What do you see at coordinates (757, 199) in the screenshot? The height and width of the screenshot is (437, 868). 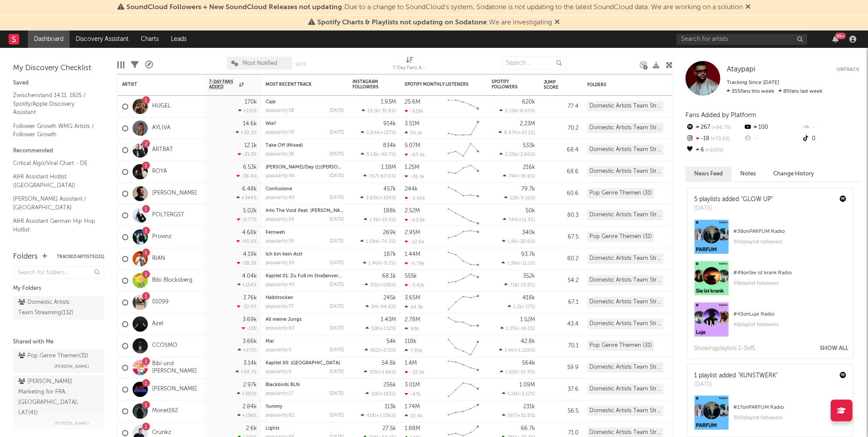 I see `a: "GLOW UP"` at bounding box center [757, 199].